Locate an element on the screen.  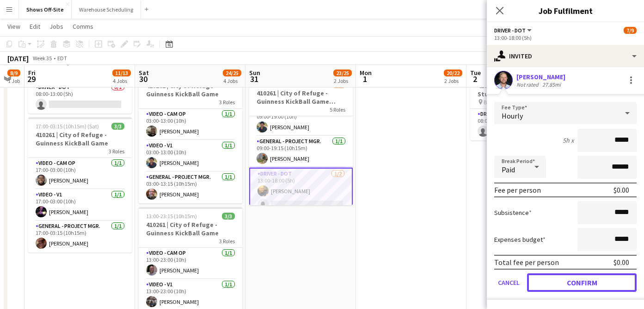
span: 31 is located at coordinates (254, 79).